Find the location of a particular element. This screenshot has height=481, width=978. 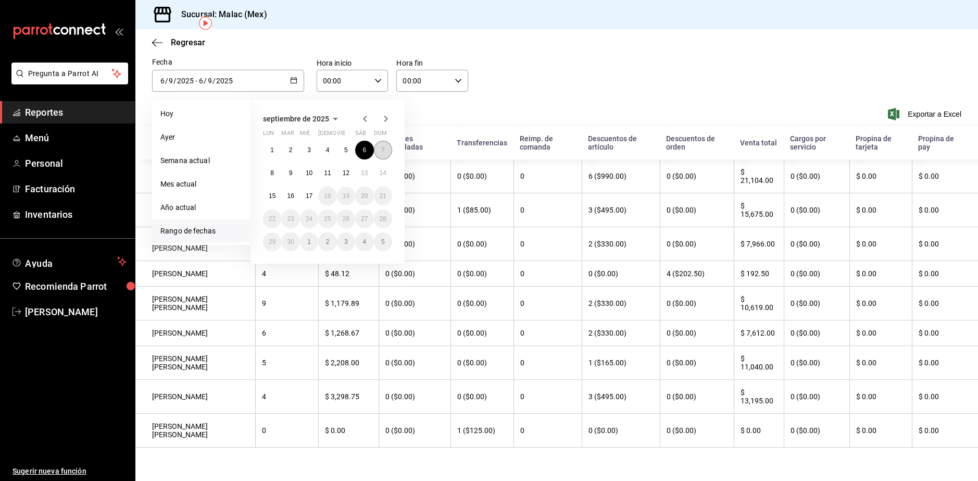

button: 2 de octubre de 2025 is located at coordinates (327, 242).